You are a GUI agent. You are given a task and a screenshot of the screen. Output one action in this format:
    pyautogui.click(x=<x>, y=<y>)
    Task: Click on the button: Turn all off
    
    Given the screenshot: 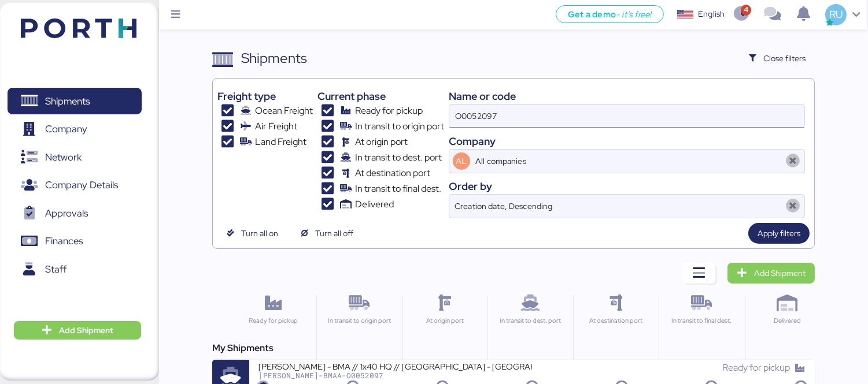 What is the action you would take?
    pyautogui.click(x=328, y=233)
    